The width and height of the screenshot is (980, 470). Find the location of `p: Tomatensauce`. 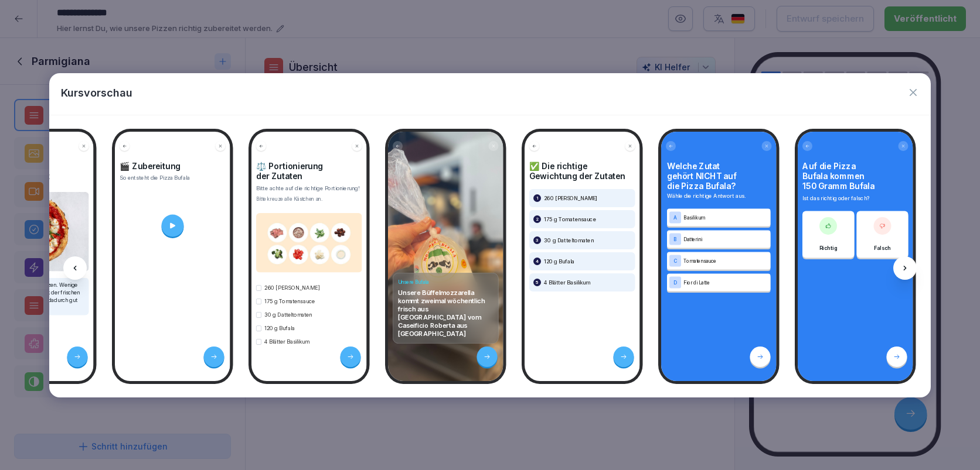

p: Tomatensauce is located at coordinates (726, 261).